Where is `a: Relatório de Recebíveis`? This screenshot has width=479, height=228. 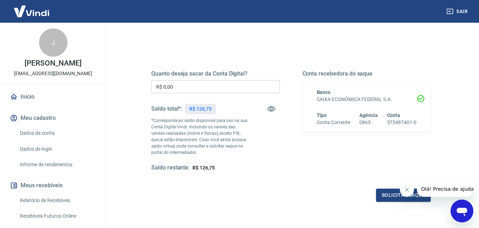
a: Relatório de Recebíveis is located at coordinates (57, 201).